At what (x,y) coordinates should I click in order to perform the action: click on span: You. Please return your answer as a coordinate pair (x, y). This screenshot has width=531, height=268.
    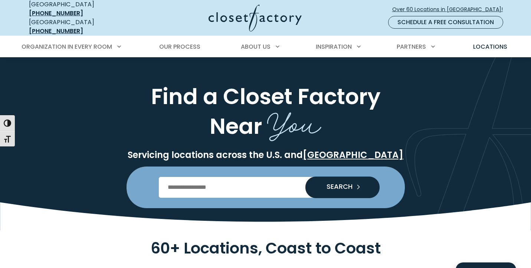
    Looking at the image, I should click on (294, 121).